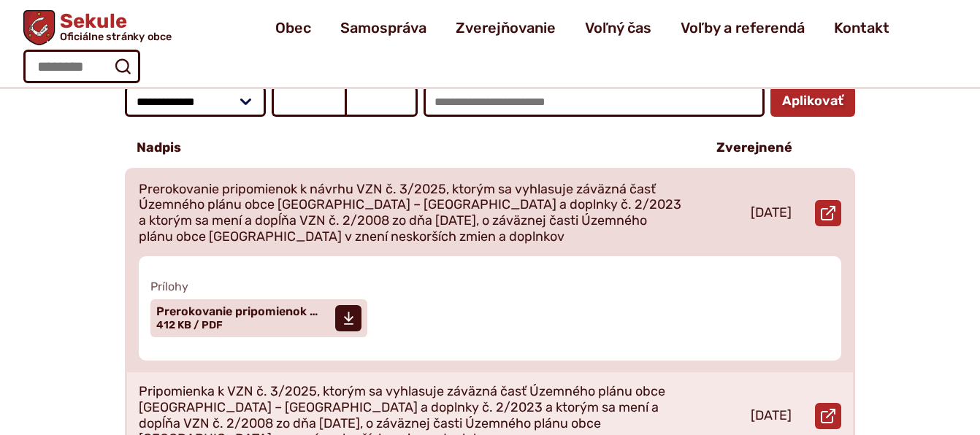 This screenshot has width=980, height=435. What do you see at coordinates (861, 28) in the screenshot?
I see `span: Kontakt` at bounding box center [861, 28].